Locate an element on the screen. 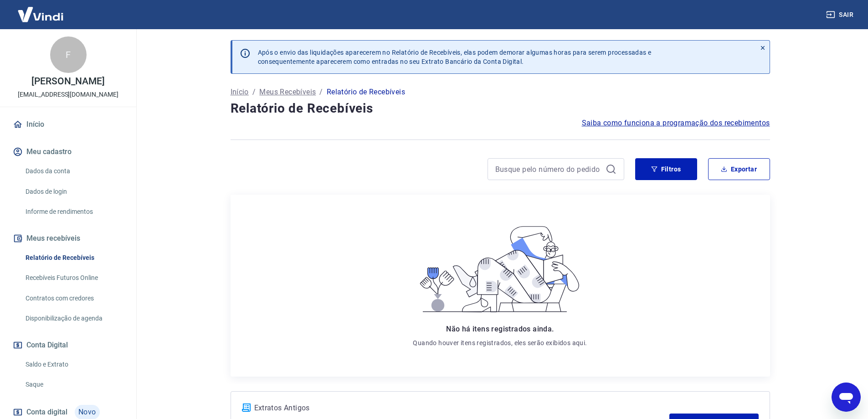 This screenshot has height=419, width=868. span: Não há itens registrados ainda. is located at coordinates (500, 329).